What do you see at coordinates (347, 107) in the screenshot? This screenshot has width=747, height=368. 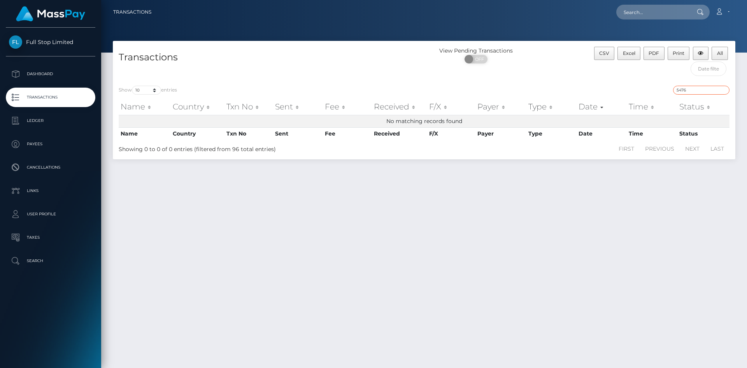 I see `th: Fee: activate to sort column ascending` at bounding box center [347, 107].